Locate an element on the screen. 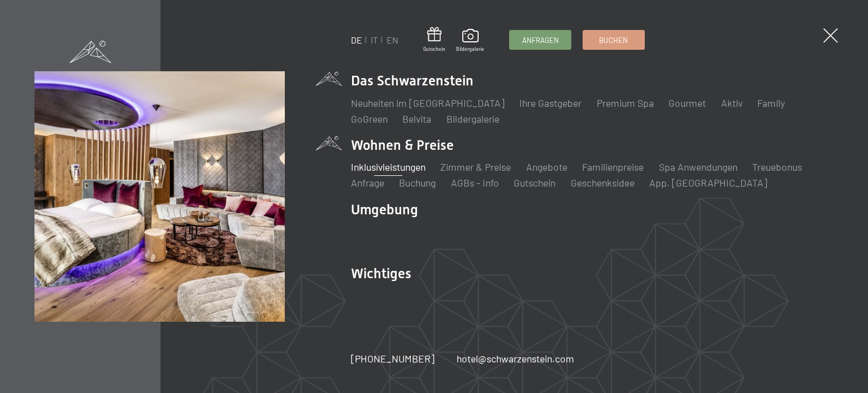 The image size is (868, 393). a: Premium Spa is located at coordinates (624, 103).